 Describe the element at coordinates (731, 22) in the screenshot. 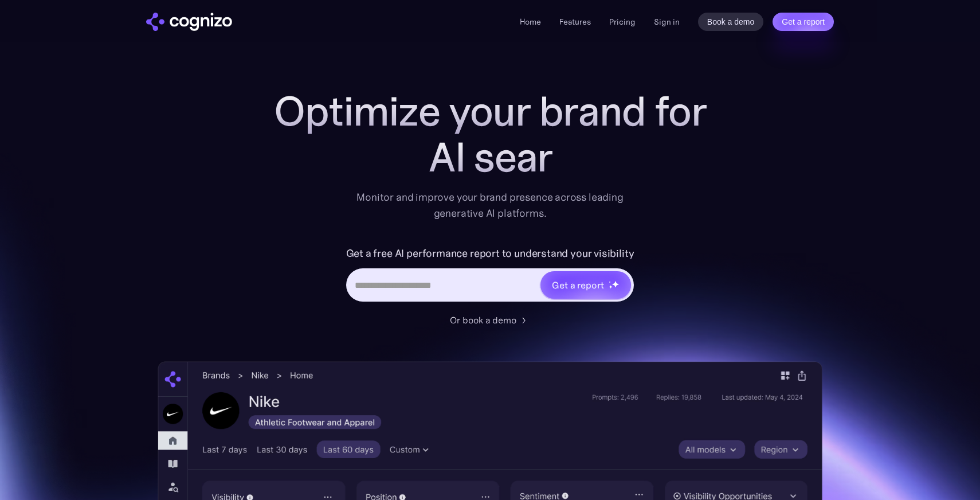

I see `a: Book a demo` at that location.